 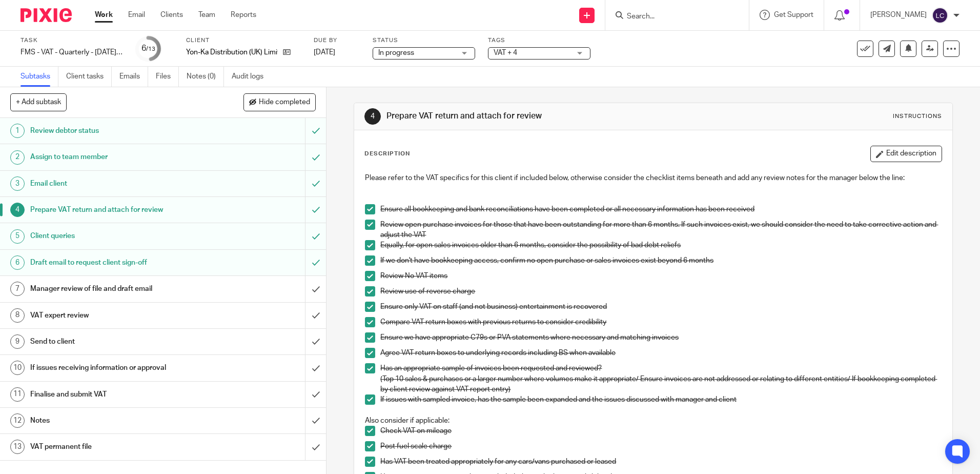 What do you see at coordinates (337, 40) in the screenshot?
I see `label: Due by` at bounding box center [337, 40].